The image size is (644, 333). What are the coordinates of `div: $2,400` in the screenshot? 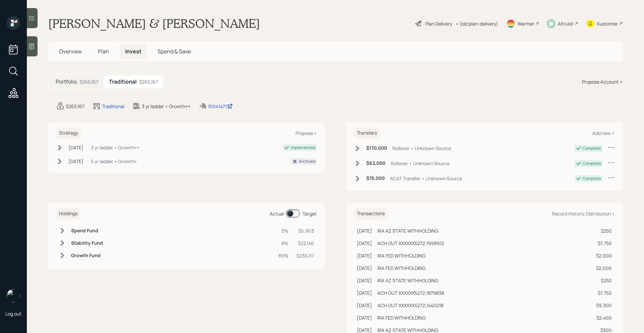 It's located at (603, 317).